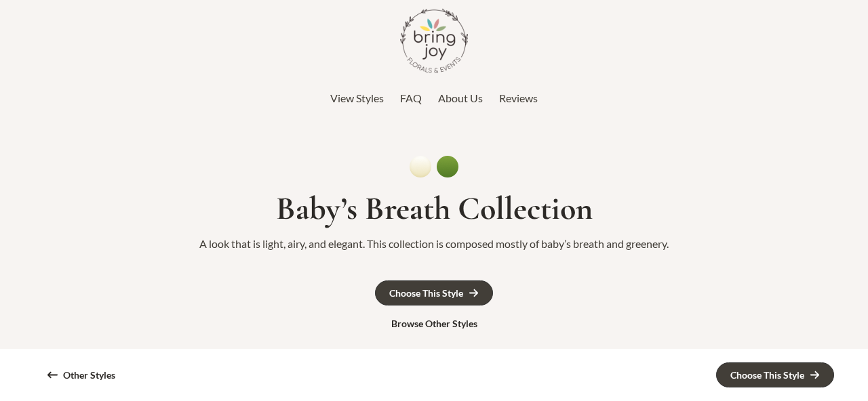 This screenshot has width=868, height=401. I want to click on a: About Us, so click(460, 99).